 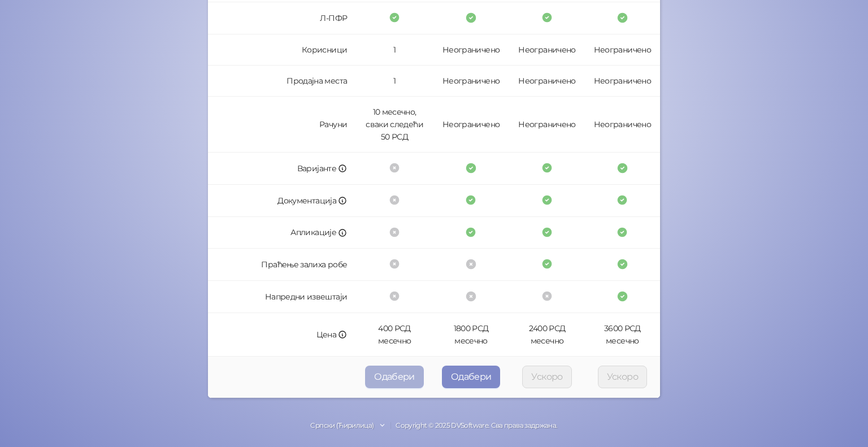 I want to click on td: Напредни извештаји, so click(x=282, y=296).